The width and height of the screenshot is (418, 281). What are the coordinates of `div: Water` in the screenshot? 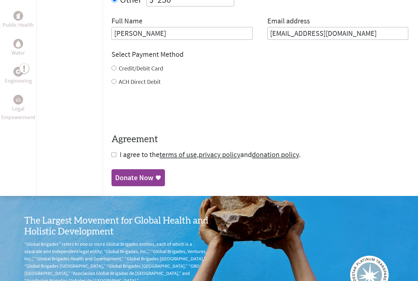 It's located at (18, 44).